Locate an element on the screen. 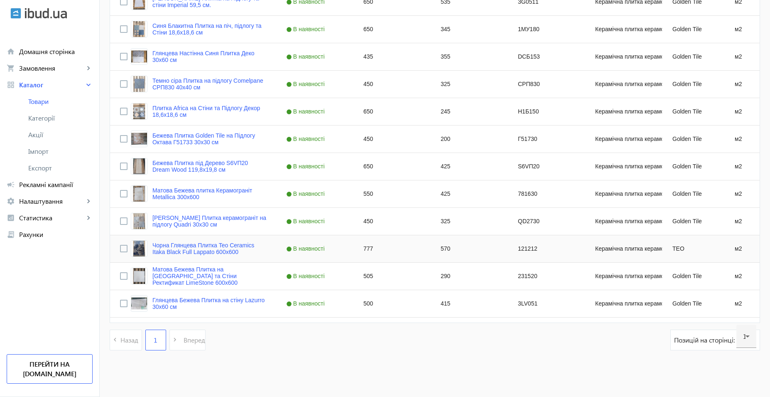 The image size is (770, 397). span: 1 is located at coordinates (155, 340).